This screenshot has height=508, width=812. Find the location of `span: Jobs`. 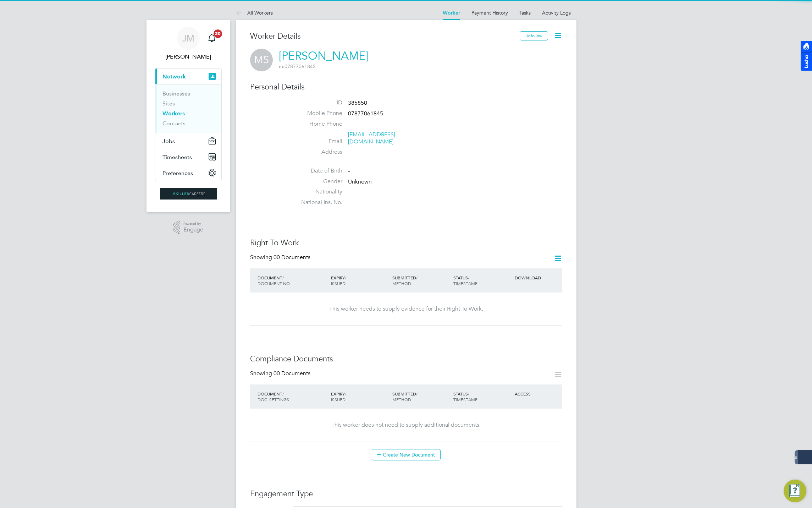

span: Jobs is located at coordinates (168, 141).